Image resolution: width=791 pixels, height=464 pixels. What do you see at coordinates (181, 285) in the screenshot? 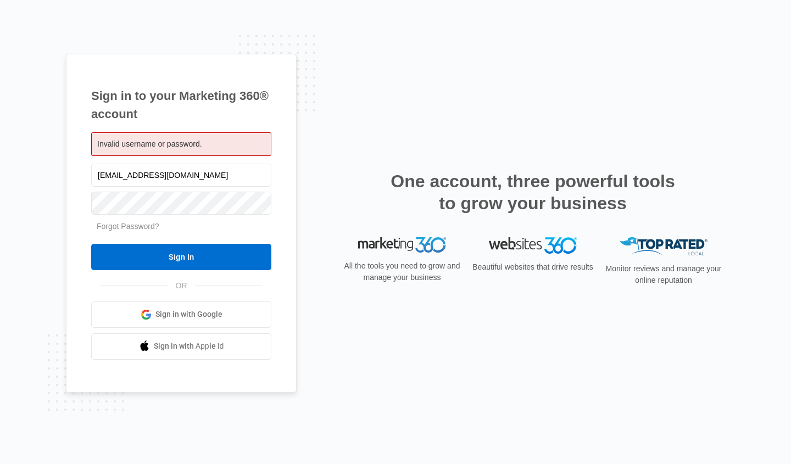
I see `span: OR` at bounding box center [181, 285].